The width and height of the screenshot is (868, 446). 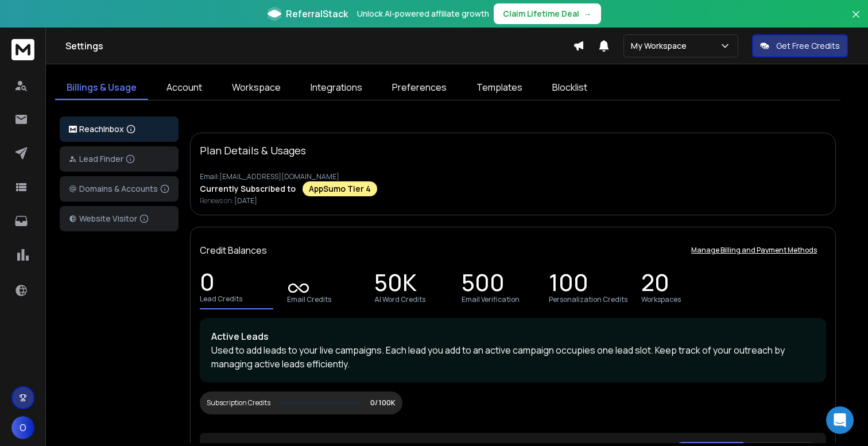 I want to click on a: Account, so click(x=185, y=87).